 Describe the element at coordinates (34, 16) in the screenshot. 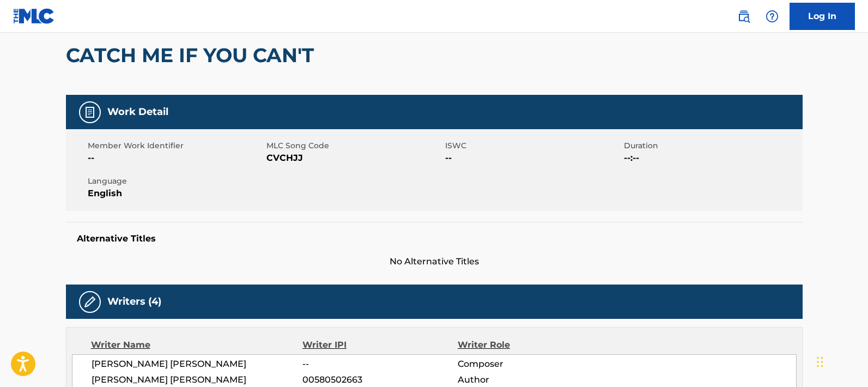

I see `img: MLC Logo` at that location.